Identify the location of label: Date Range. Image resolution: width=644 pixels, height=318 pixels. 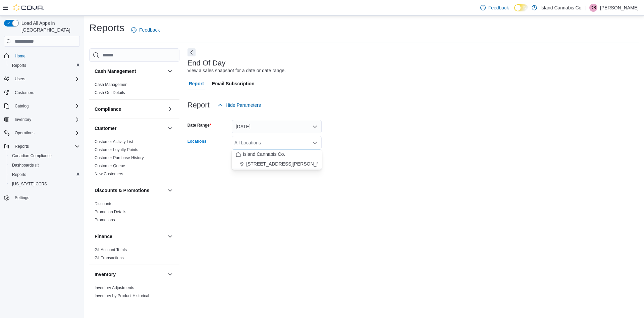
(199, 125).